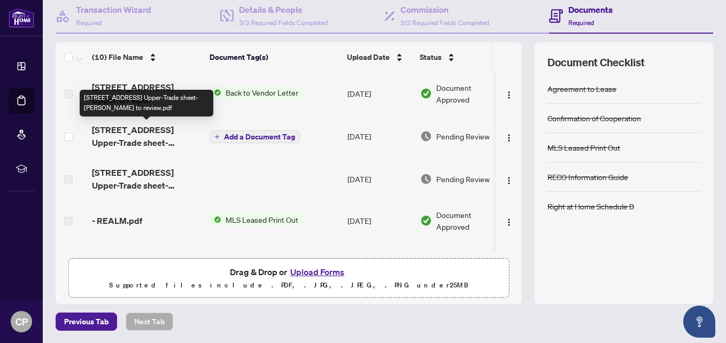  What do you see at coordinates (584, 148) in the screenshot?
I see `div: MLS Leased Print Out` at bounding box center [584, 148].